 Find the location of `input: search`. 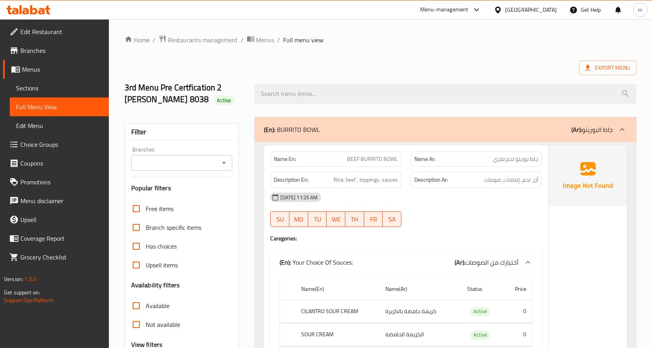

input: search is located at coordinates (445, 94).